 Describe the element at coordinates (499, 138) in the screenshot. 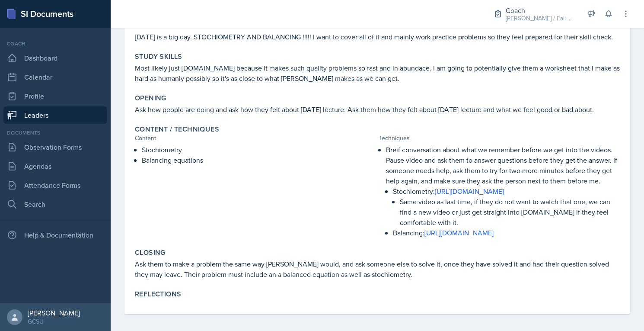

I see `div: Techniques` at that location.